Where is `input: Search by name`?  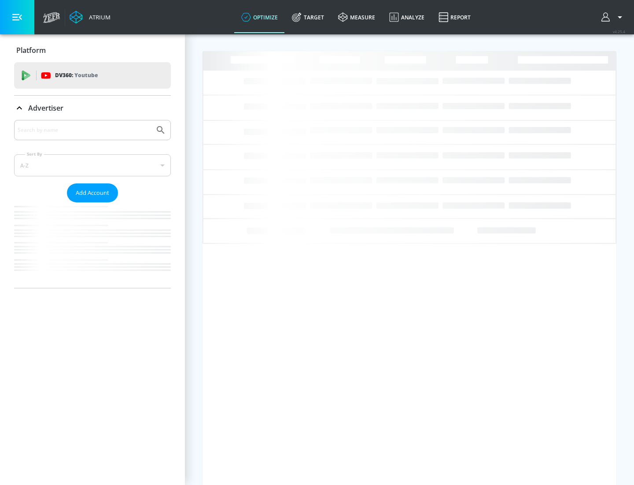 input: Search by name is located at coordinates (84, 130).